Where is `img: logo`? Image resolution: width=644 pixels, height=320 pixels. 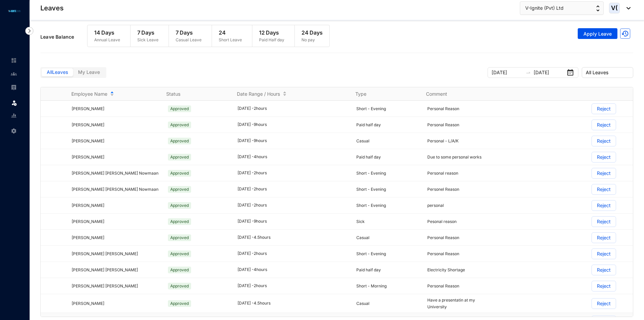 img: logo is located at coordinates (14, 11).